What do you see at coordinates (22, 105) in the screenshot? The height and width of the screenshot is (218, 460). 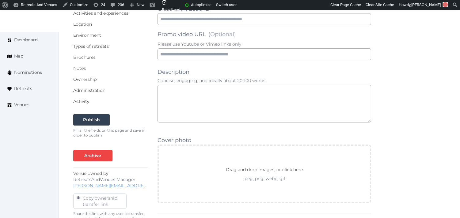 I see `span: Venues` at bounding box center [22, 105].